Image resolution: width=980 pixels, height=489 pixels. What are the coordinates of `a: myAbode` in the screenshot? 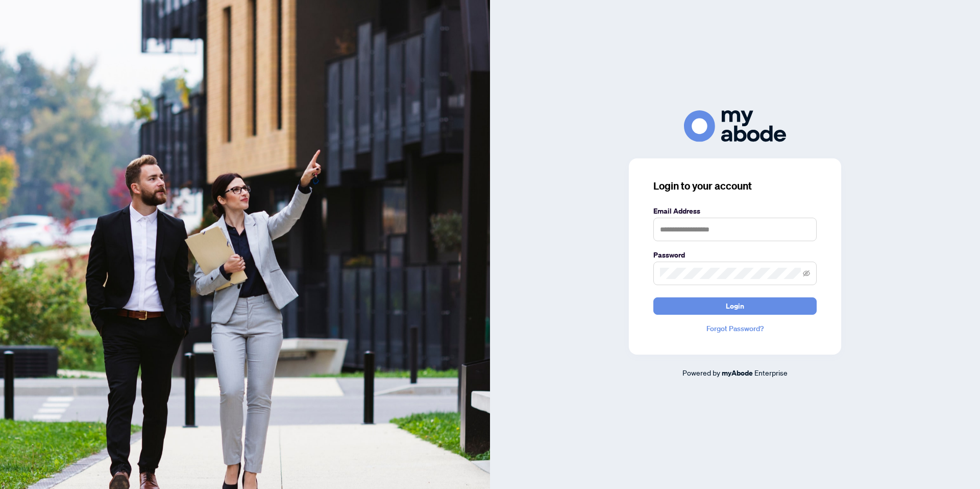 It's located at (737, 373).